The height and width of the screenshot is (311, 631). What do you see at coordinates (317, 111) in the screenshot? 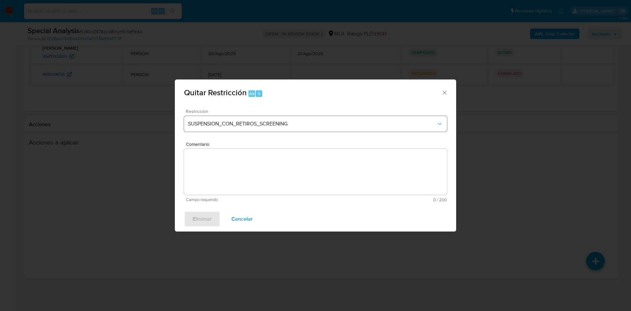
I see `span: Restricción` at bounding box center [317, 111].